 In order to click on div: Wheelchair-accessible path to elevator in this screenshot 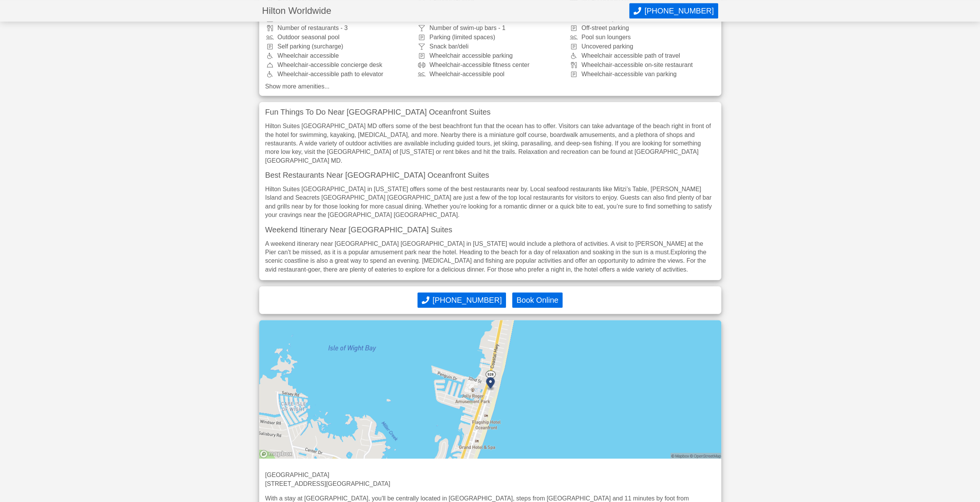, I will do `click(338, 74)`.